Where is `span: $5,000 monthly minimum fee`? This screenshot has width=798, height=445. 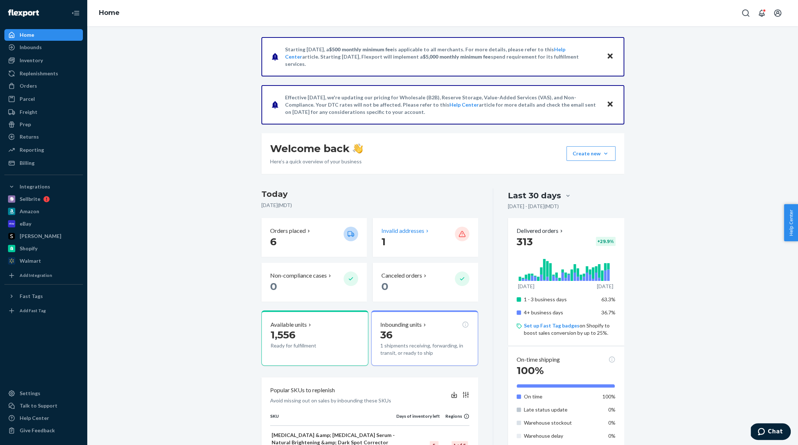 span: $5,000 monthly minimum fee is located at coordinates (457, 56).